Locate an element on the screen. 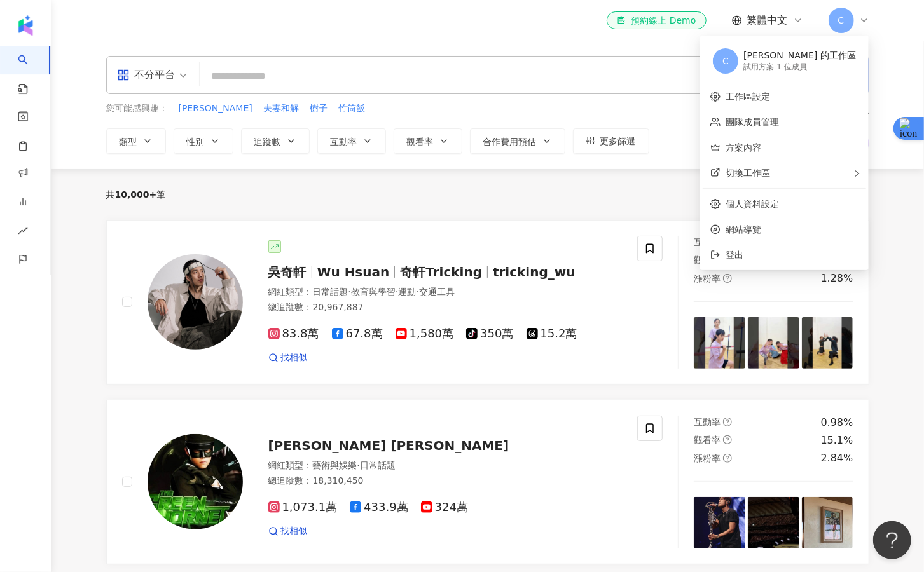  div: 總追蹤數 ： 20,967,887 is located at coordinates (445, 308).